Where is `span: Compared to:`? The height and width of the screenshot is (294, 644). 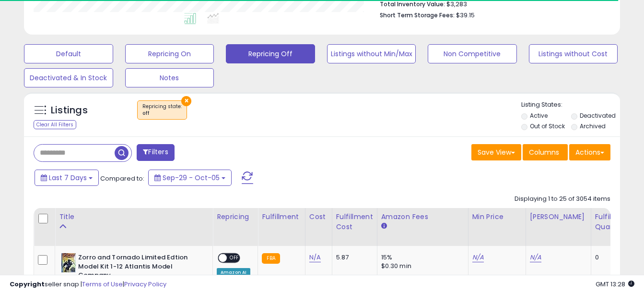
span: Compared to: is located at coordinates (122, 178).